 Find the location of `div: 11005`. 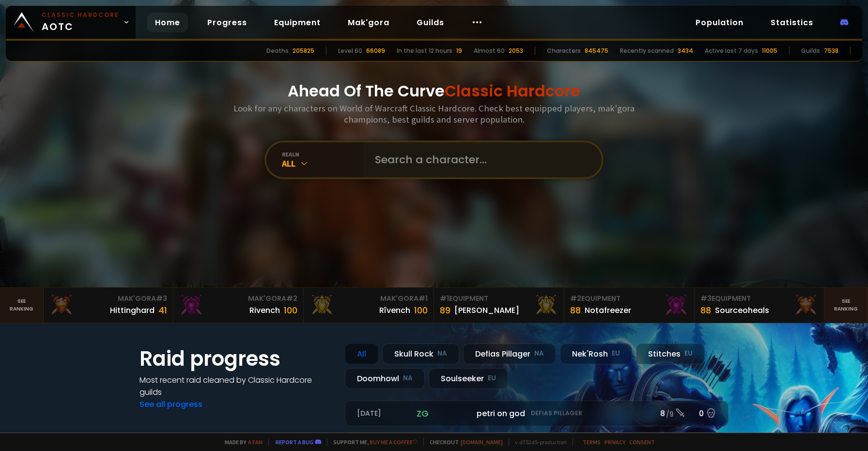

div: 11005 is located at coordinates (769, 51).